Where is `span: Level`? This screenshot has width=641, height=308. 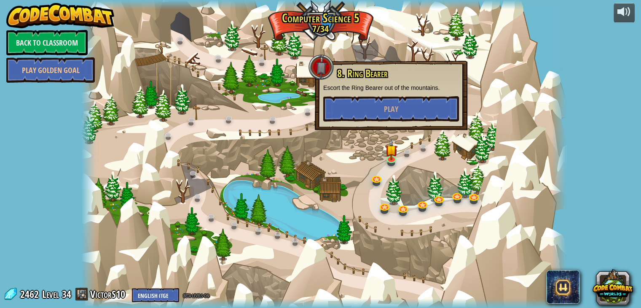 span: Level is located at coordinates (51, 294).